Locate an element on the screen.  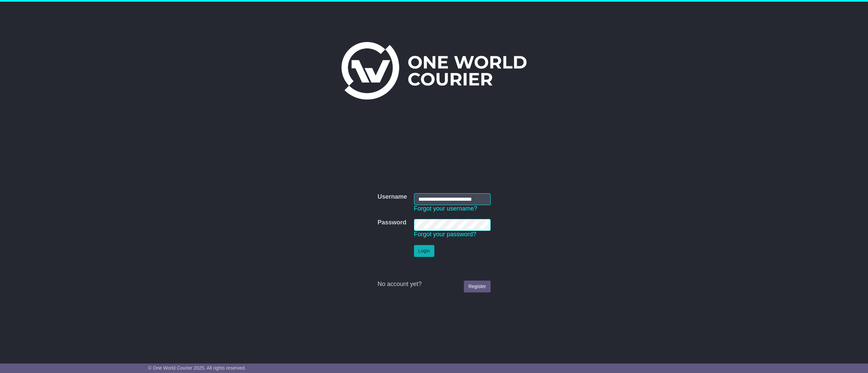
a: Register is located at coordinates (477, 287).